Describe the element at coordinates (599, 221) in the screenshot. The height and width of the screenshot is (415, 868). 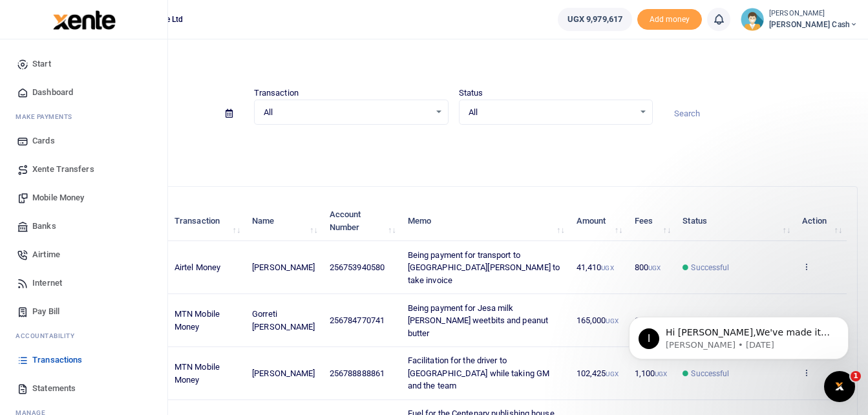
I see `th: Amount: activate to sort column ascending` at that location.